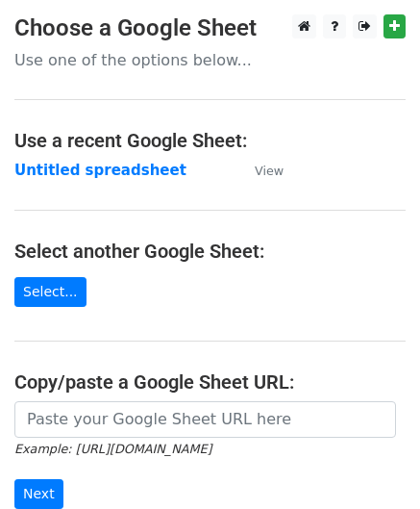 This screenshot has width=420, height=509. Describe the element at coordinates (210, 28) in the screenshot. I see `h3: Choose a Google Sheet` at that location.